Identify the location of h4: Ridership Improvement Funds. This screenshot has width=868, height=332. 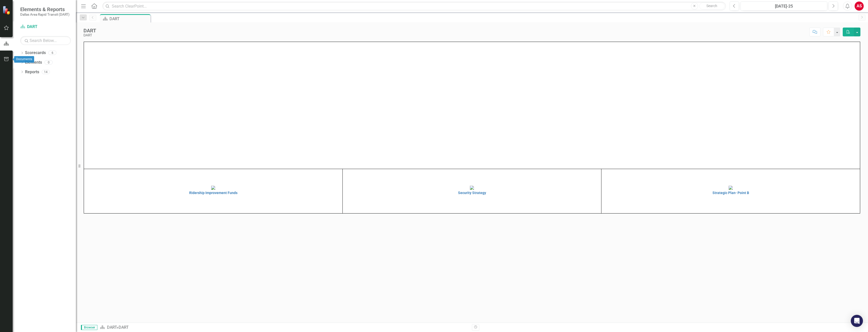
(213, 193).